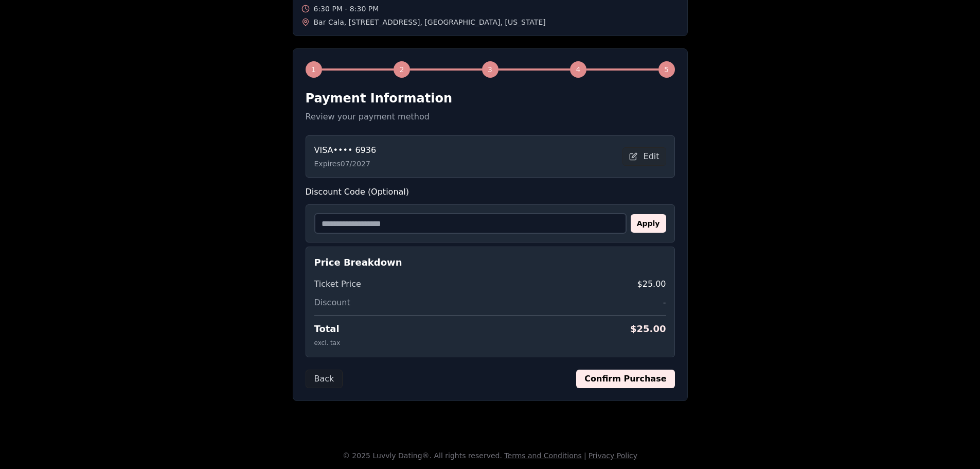 The height and width of the screenshot is (469, 980). What do you see at coordinates (326, 329) in the screenshot?
I see `span: Total` at bounding box center [326, 329].